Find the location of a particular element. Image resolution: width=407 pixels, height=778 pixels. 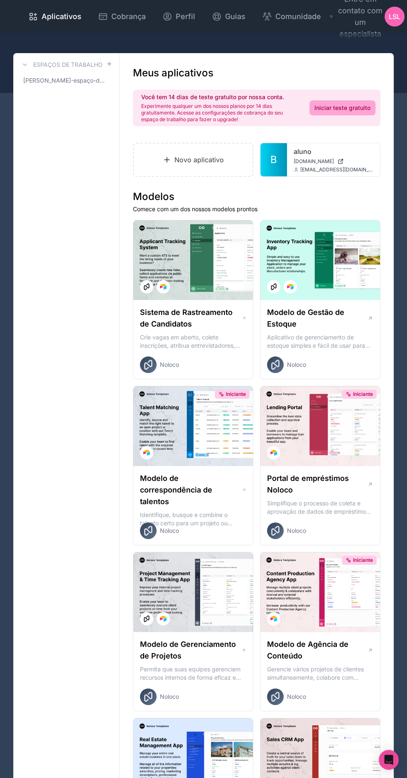

a: Espaços de trabalho is located at coordinates (61, 65).